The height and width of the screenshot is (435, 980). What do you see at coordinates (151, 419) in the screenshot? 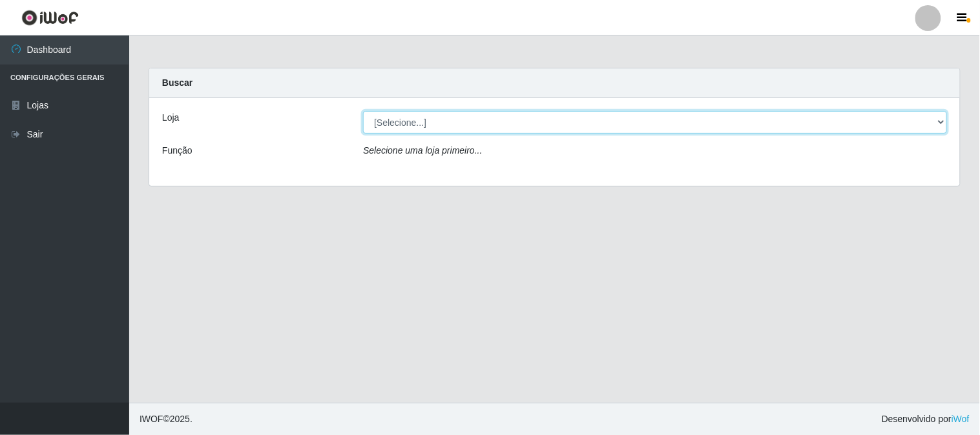
I see `span: IWOF` at bounding box center [151, 419].